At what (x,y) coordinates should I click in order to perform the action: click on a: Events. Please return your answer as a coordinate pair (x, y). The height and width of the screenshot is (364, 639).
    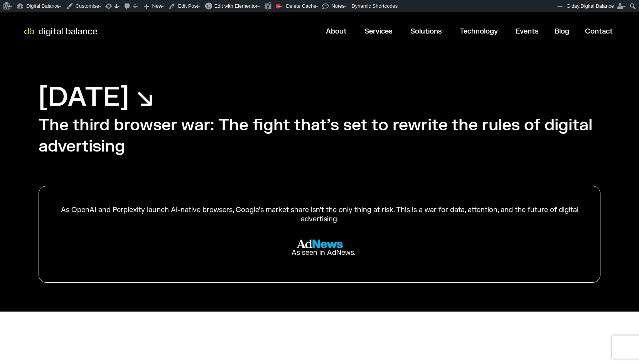
    Looking at the image, I should click on (527, 31).